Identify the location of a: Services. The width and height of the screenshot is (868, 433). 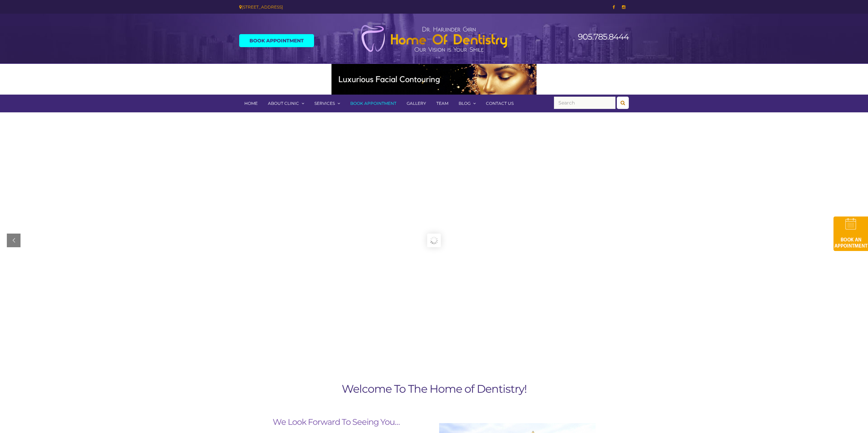
(327, 104).